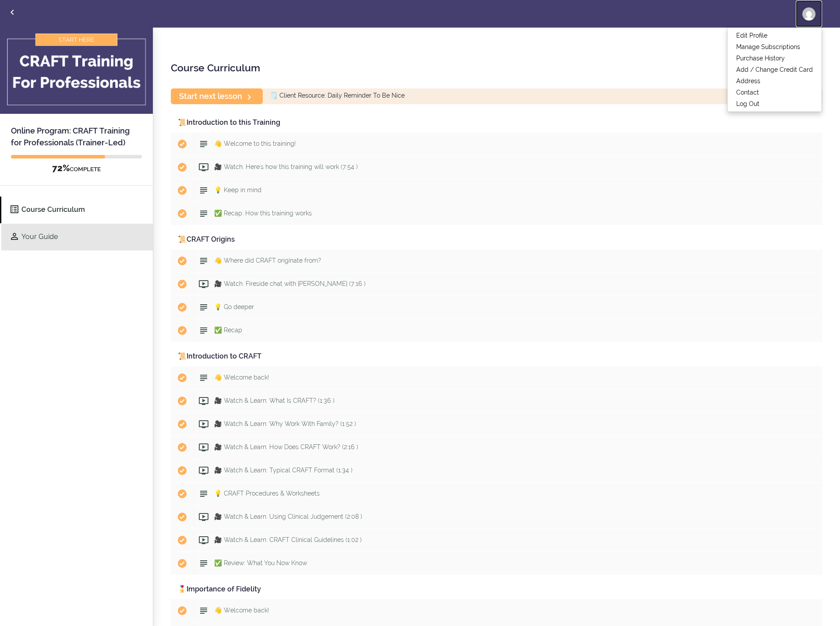  What do you see at coordinates (238, 190) in the screenshot?
I see `span: 💡 Keep in mind` at bounding box center [238, 190].